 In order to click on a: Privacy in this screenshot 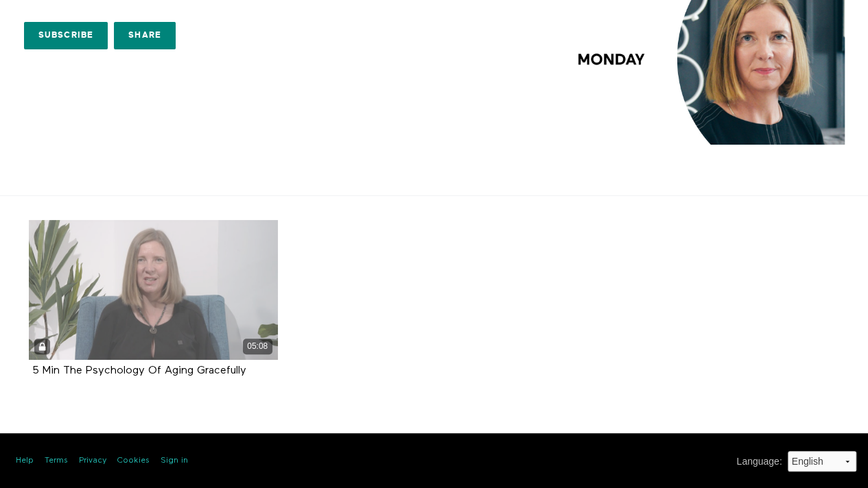, I will do `click(93, 461)`.